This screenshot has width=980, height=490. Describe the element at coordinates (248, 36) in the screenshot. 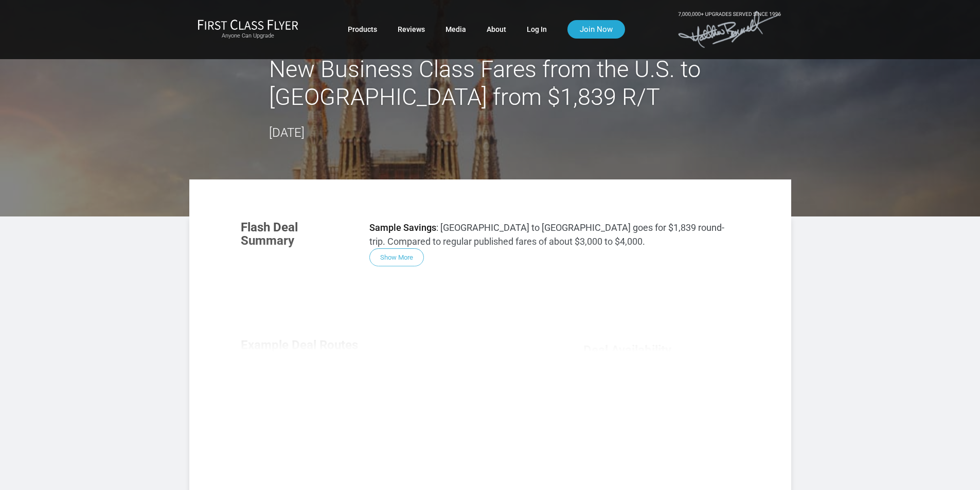

I see `small: Anyone Can Upgrade` at that location.